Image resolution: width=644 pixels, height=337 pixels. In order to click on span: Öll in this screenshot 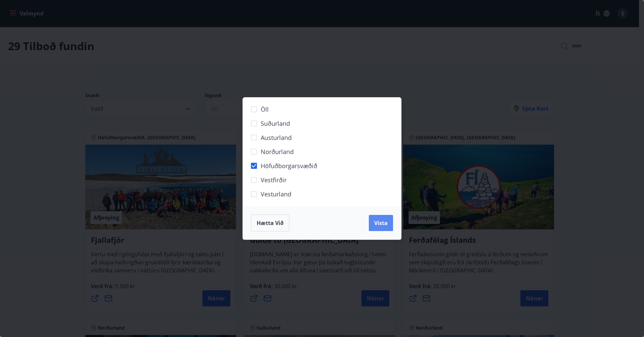, I will do `click(264, 109)`.